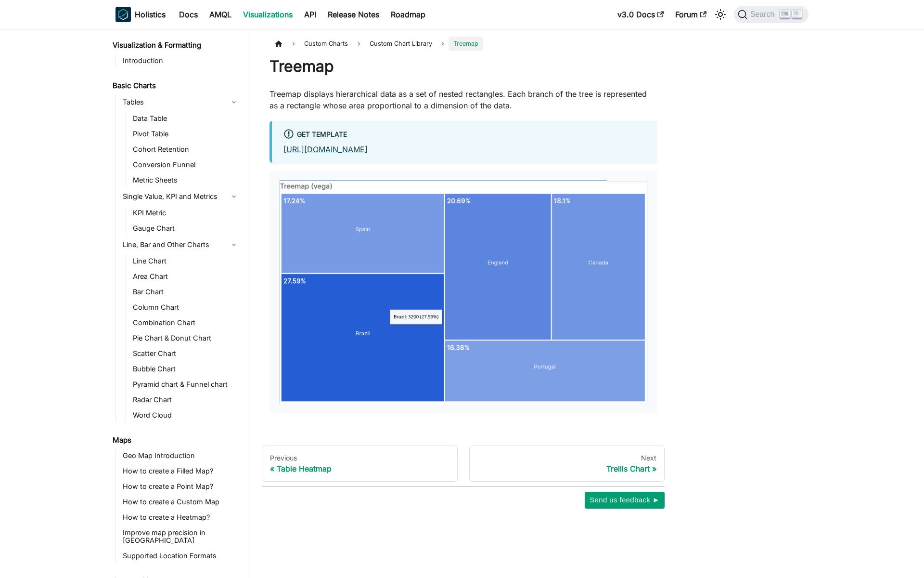 This screenshot has width=924, height=578. I want to click on button: Search (Ctrl+K), so click(771, 15).